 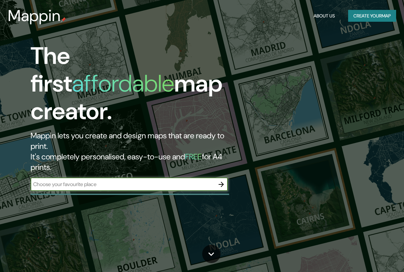 I want to click on h2: Mappin lets you create and design maps that are ready to print. It's completely personalised, eas..., so click(x=132, y=151).